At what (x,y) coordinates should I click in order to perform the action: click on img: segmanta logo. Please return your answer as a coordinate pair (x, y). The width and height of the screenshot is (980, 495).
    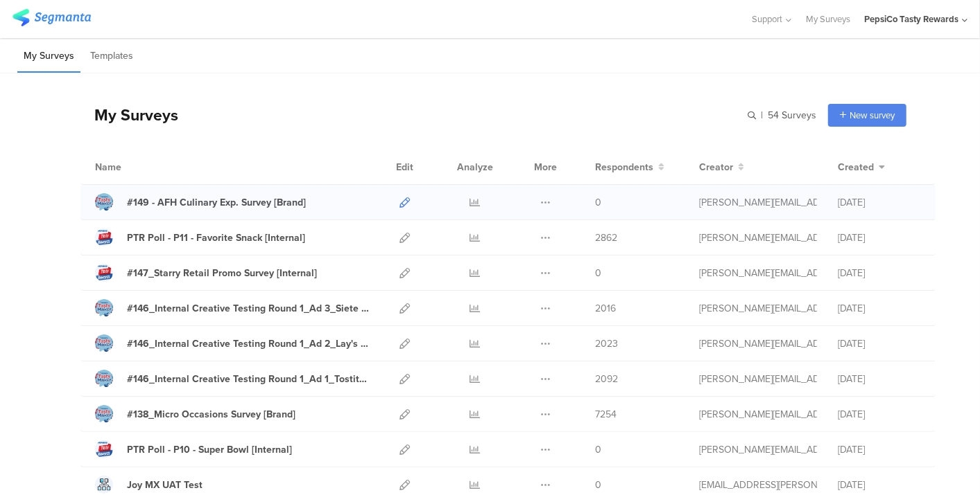
    Looking at the image, I should click on (51, 17).